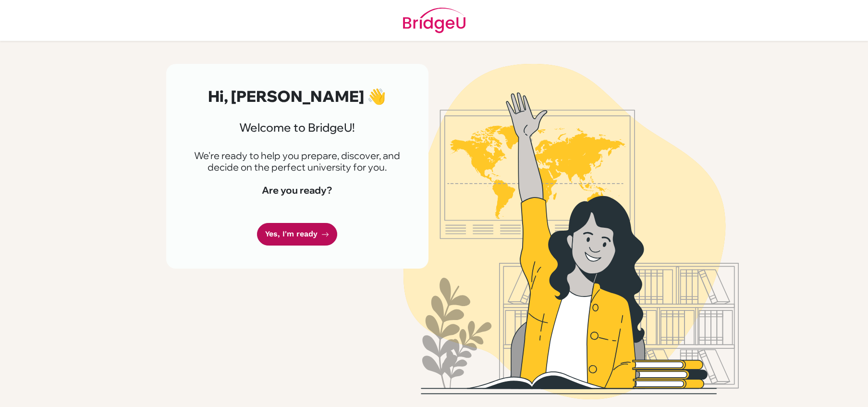 Image resolution: width=868 pixels, height=407 pixels. What do you see at coordinates (571, 231) in the screenshot?
I see `img: Welcome to Bridge U` at bounding box center [571, 231].